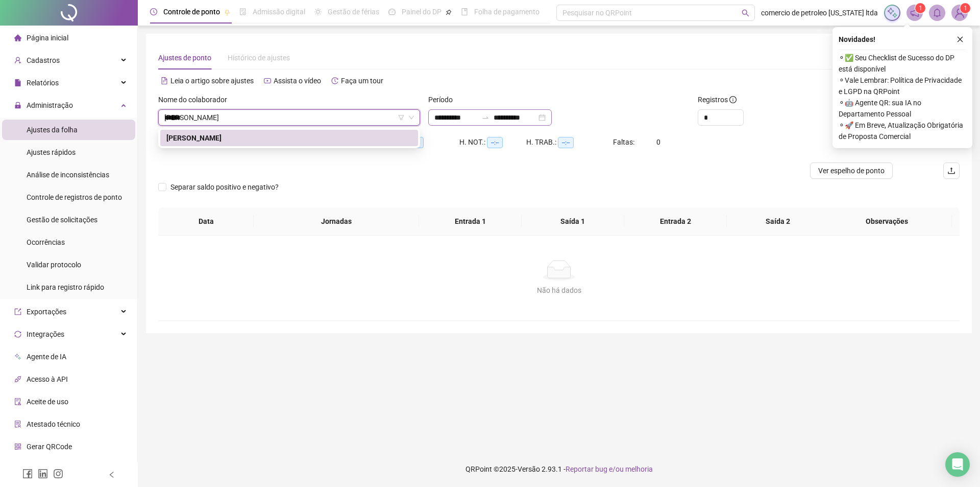  I want to click on sup: 1, so click(920, 8).